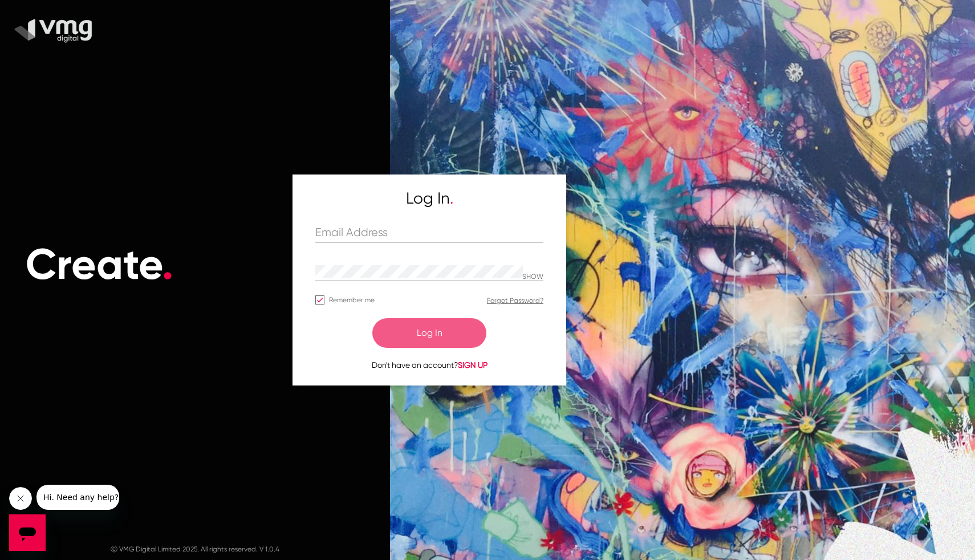  I want to click on span: Remember me, so click(352, 300).